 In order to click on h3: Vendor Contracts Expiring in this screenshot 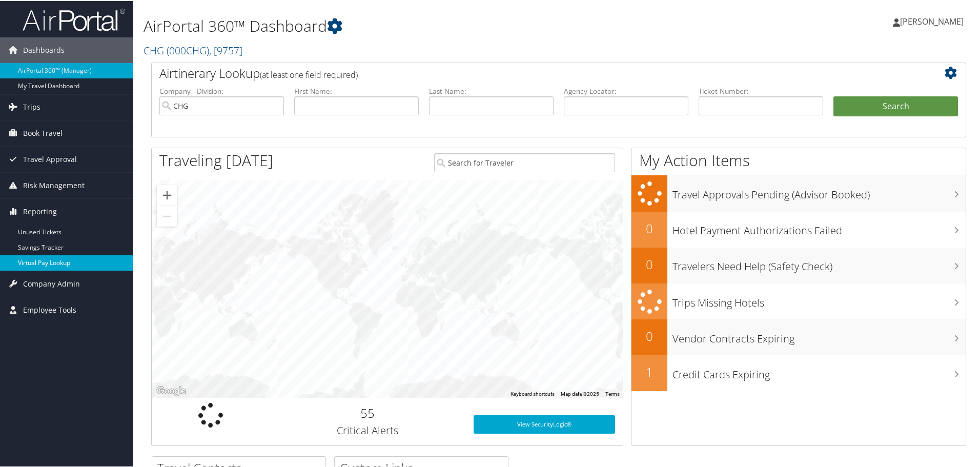, I will do `click(819, 336)`.